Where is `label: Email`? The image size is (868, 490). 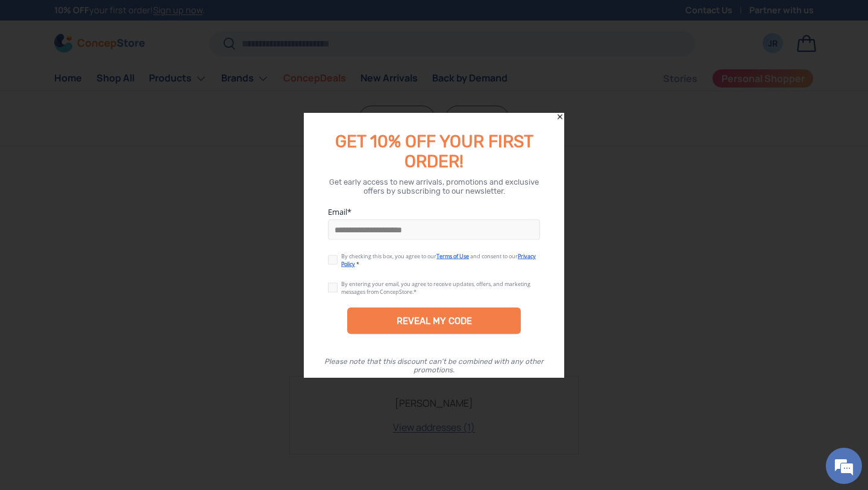 label: Email is located at coordinates (434, 211).